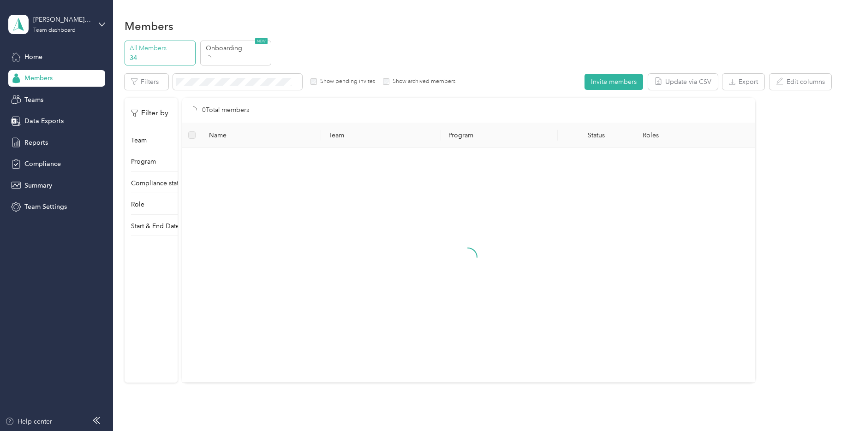 The image size is (847, 431). Describe the element at coordinates (261, 135) in the screenshot. I see `span: Name` at that location.